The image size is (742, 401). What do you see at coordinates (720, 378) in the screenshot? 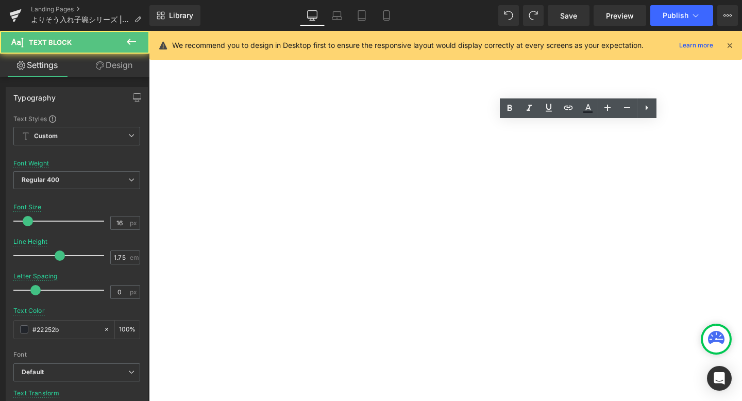
I see `div: Open Intercom Messenger` at bounding box center [720, 378].